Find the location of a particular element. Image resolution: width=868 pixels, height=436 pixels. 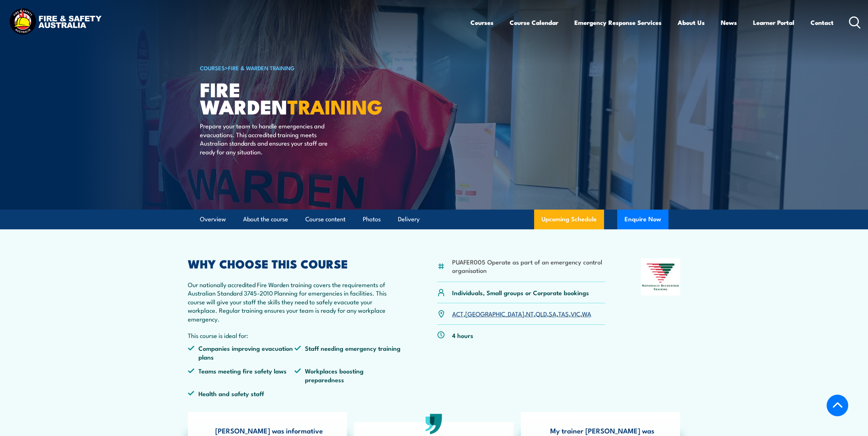

img: Nationally Recognised Training logo. is located at coordinates (661, 277).